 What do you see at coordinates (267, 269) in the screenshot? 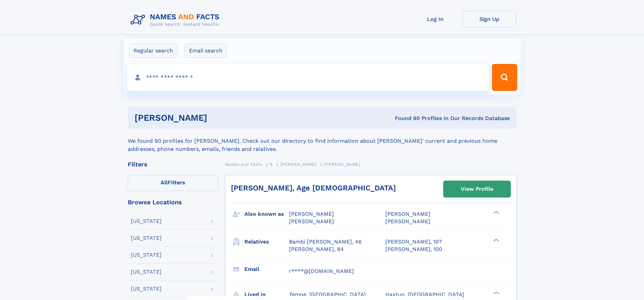
I see `h3: Email` at bounding box center [267, 269].